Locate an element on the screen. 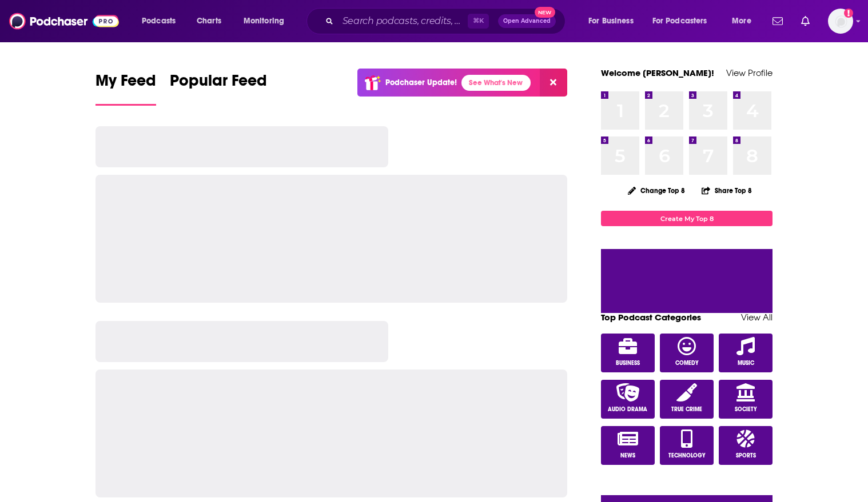 The width and height of the screenshot is (868, 502). a: View All is located at coordinates (757, 317).